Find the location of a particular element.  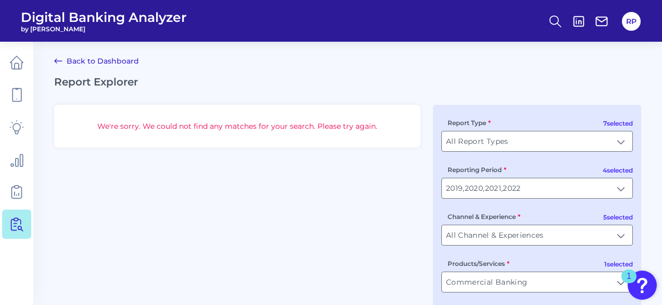

label: Channel & Experience is located at coordinates (484, 216).